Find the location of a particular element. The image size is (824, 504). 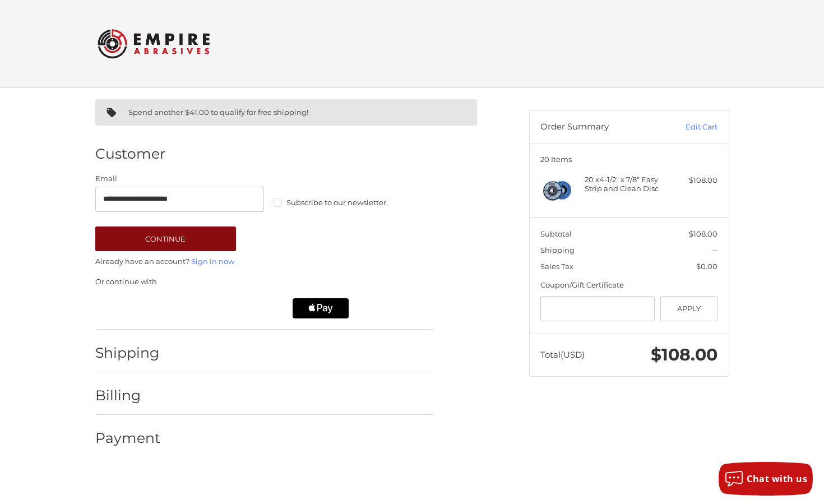

p: Or continue with is located at coordinates (264, 282).